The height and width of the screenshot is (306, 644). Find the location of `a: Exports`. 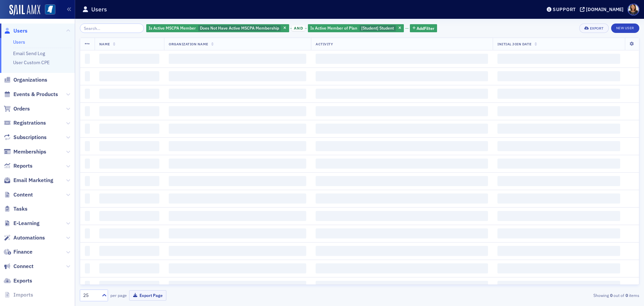

a: Exports is located at coordinates (18, 281).